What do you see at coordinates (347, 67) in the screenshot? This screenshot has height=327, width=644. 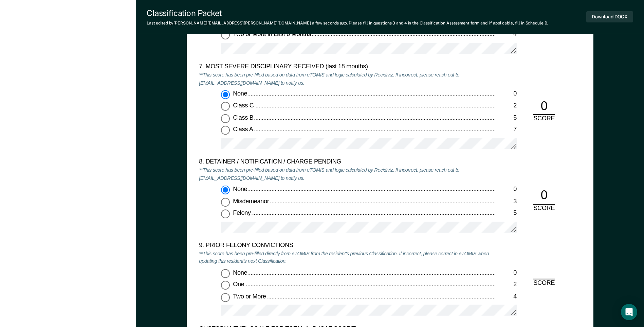 I see `div: 7. MOST SEVERE DISCIPLINARY RECEIVED (last 18 months)` at bounding box center [347, 67].